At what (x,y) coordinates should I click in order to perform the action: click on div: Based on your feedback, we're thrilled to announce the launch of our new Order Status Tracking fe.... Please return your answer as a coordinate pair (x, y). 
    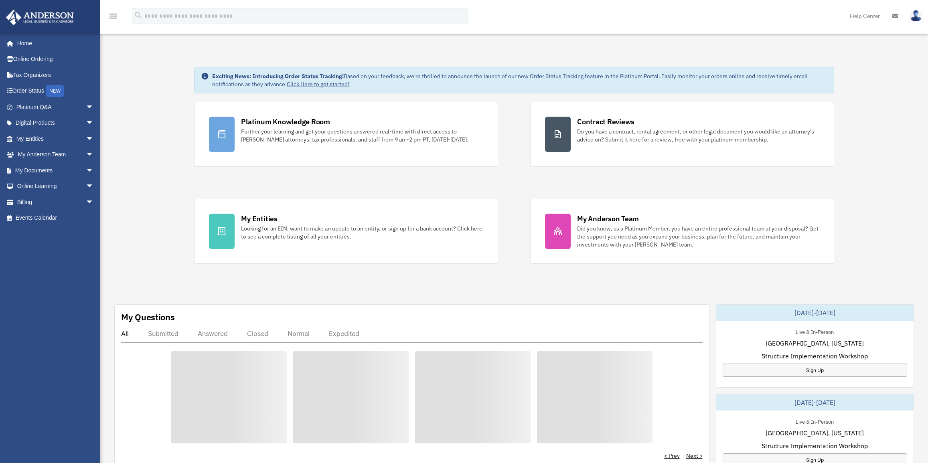
    Looking at the image, I should click on (520, 80).